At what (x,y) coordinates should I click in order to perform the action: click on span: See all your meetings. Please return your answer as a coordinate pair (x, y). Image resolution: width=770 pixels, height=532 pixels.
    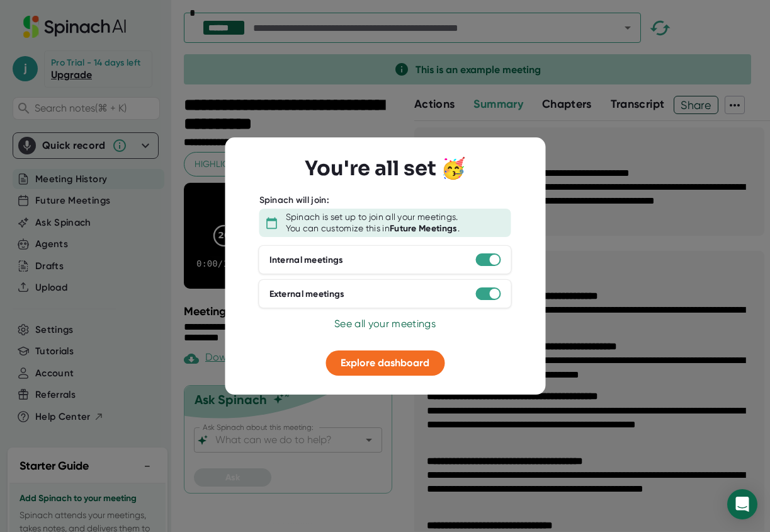
    Looking at the image, I should click on (385, 323).